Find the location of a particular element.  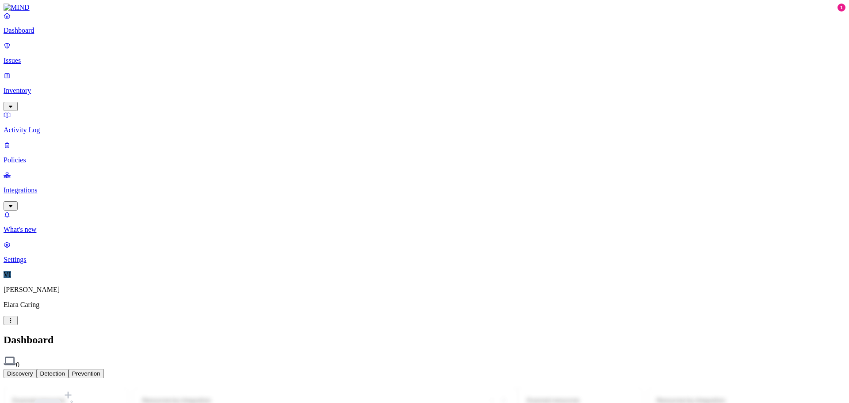

p: What's new is located at coordinates (424, 229).